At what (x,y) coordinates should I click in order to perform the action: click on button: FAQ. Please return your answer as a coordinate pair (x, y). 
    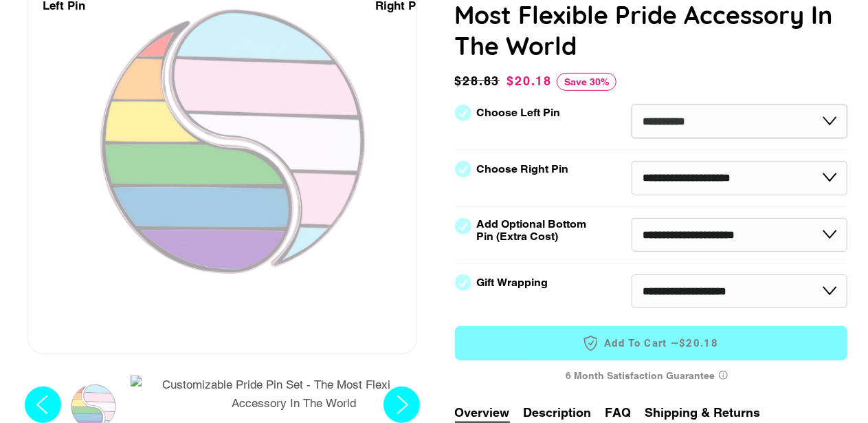
    Looking at the image, I should click on (619, 412).